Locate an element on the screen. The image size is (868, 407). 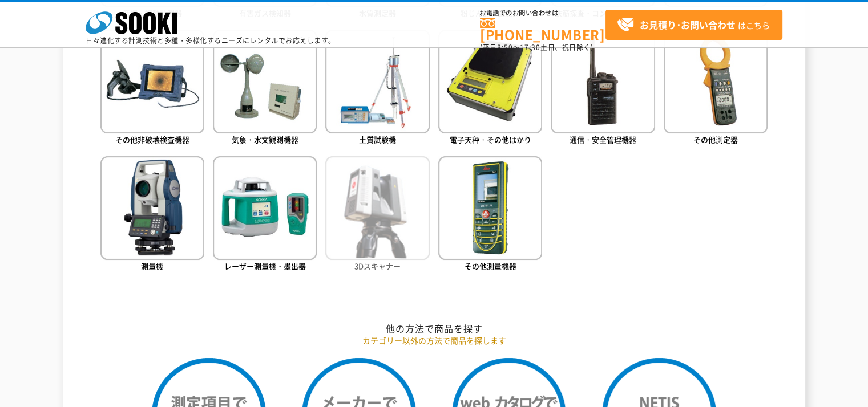
span: レーザー測量機・墨出器 is located at coordinates (265, 266).